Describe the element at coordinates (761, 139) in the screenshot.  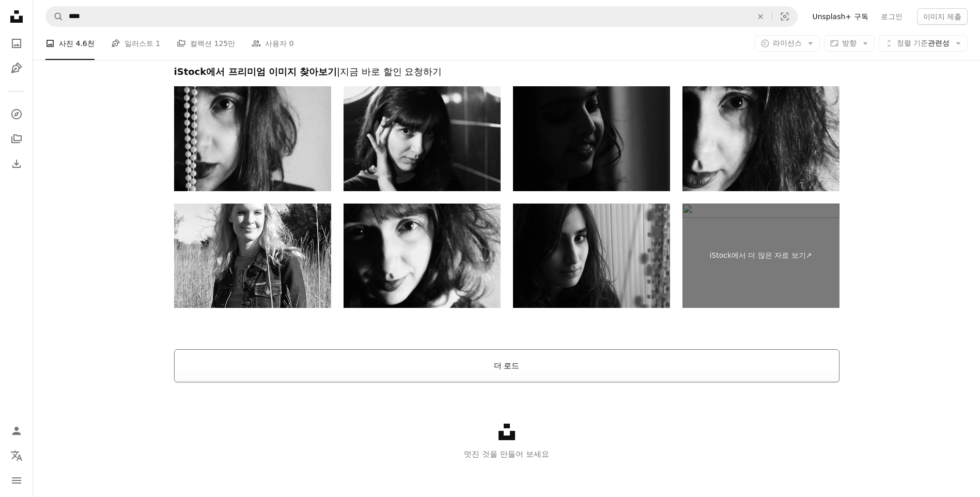
I see `img: 진주를 가진 젊은 여자의 초상화` at that location.